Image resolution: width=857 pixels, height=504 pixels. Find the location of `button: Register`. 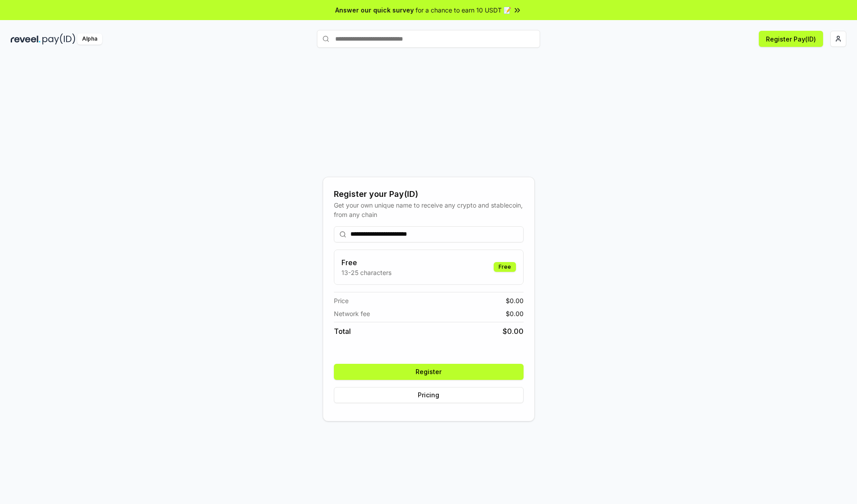

button: Register is located at coordinates (428, 372).